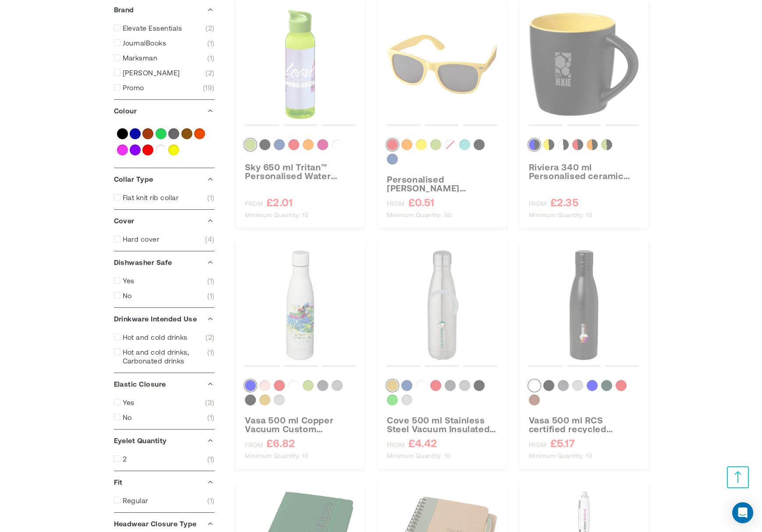  I want to click on span: Regular, so click(135, 501).